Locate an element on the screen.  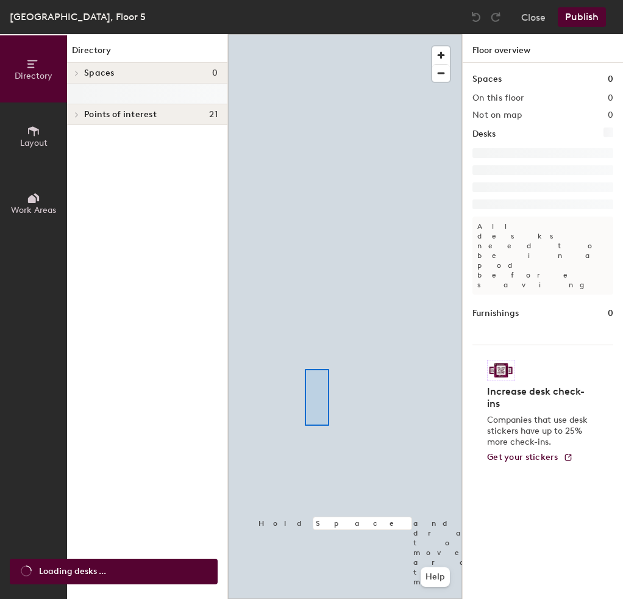
h1: Floor overview is located at coordinates (542, 48).